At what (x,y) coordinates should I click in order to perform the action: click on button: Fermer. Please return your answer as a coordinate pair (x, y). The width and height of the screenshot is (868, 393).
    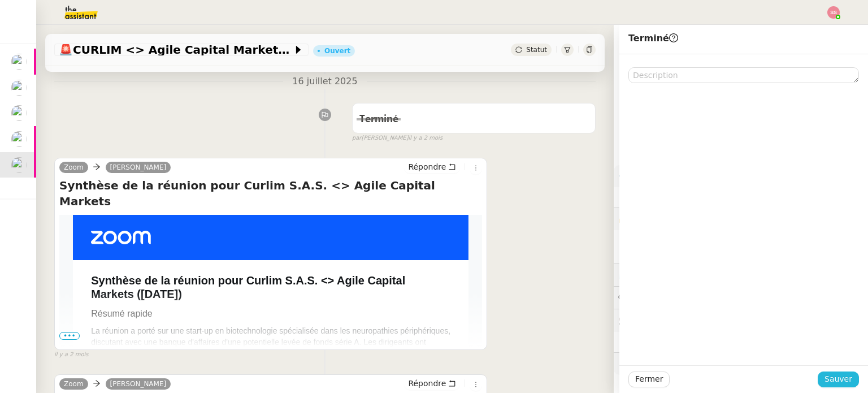
    Looking at the image, I should click on (649, 379).